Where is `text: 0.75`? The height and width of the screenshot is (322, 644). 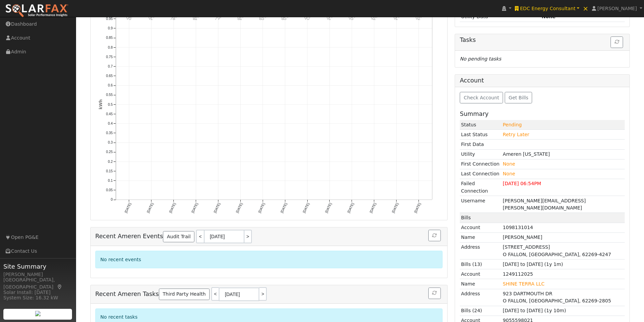
text: 0.75 is located at coordinates (109, 57).